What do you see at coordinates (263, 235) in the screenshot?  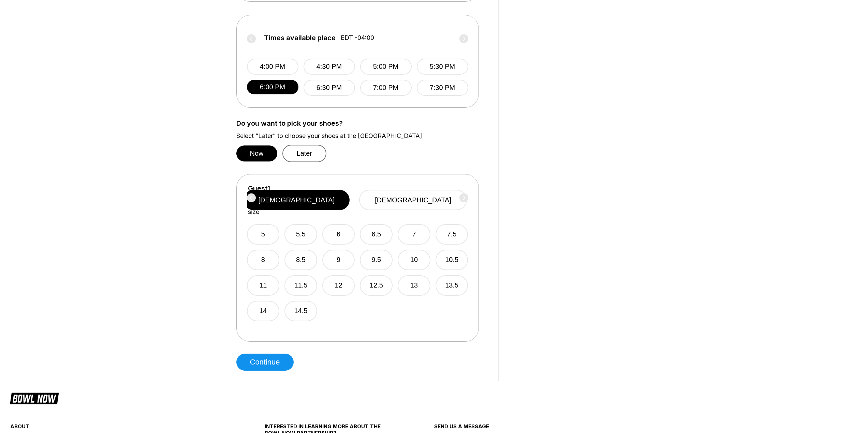 I see `button: 5` at bounding box center [263, 235].